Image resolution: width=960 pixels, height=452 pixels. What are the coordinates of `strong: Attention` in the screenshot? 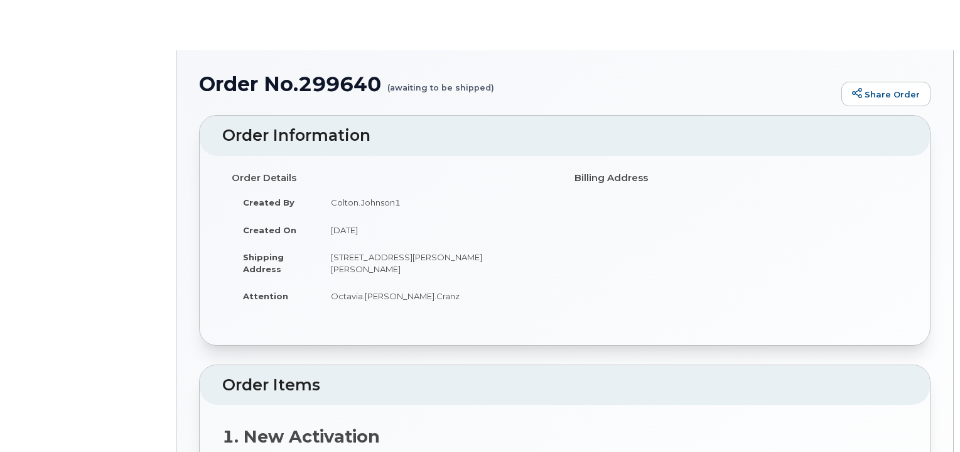 It's located at (266, 296).